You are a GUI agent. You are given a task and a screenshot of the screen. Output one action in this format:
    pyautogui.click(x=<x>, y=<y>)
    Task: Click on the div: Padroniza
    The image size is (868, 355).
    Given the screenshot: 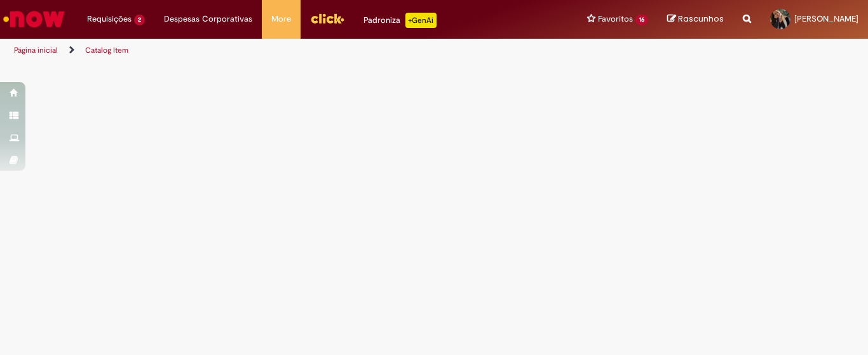 What is the action you would take?
    pyautogui.click(x=400, y=20)
    